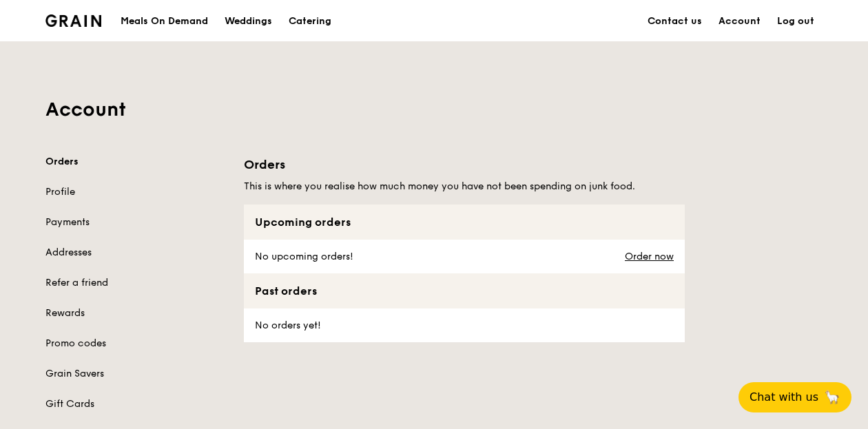 The width and height of the screenshot is (868, 429). What do you see at coordinates (137, 404) in the screenshot?
I see `a: Gift Cards` at bounding box center [137, 404].